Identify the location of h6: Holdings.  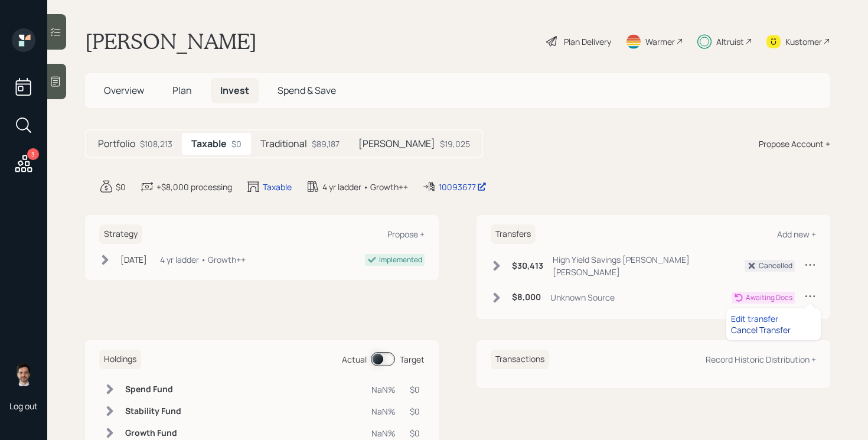
(120, 359).